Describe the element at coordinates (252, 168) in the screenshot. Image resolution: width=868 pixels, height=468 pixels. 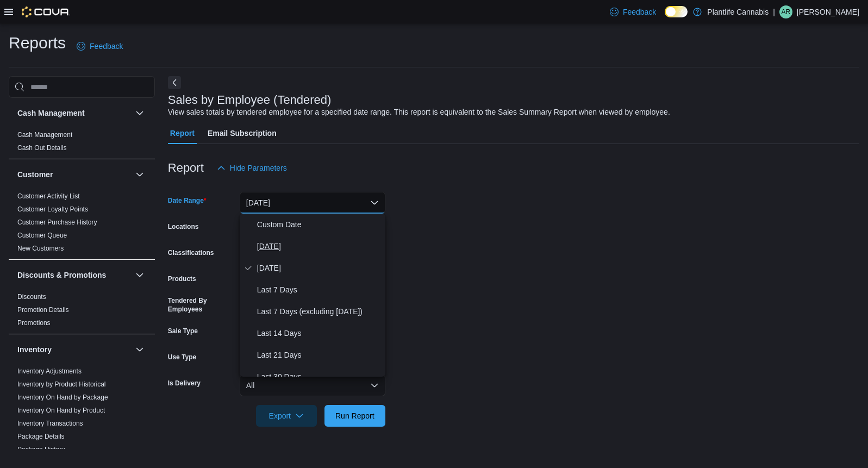
I see `button: Hide Parameters` at that location.